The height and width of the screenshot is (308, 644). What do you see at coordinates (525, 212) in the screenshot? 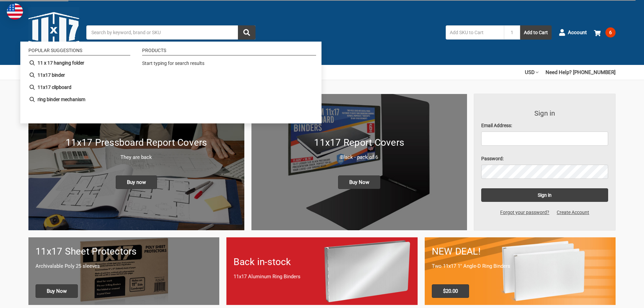
I see `a: Forgot your password?` at bounding box center [525, 212].